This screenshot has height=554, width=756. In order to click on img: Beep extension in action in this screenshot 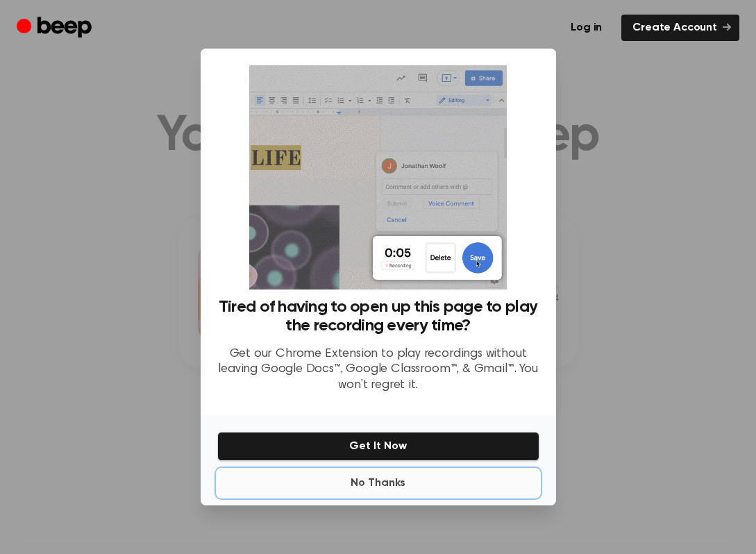, I will do `click(378, 177)`.